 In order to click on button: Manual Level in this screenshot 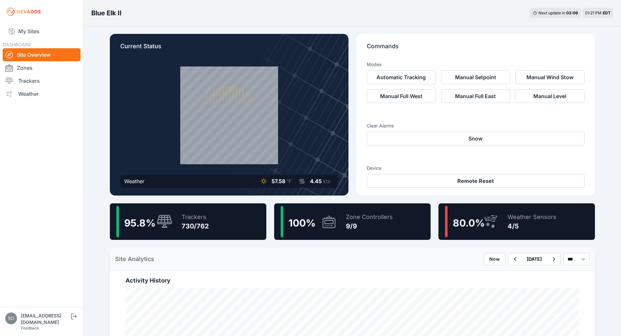, I will do `click(550, 96)`.